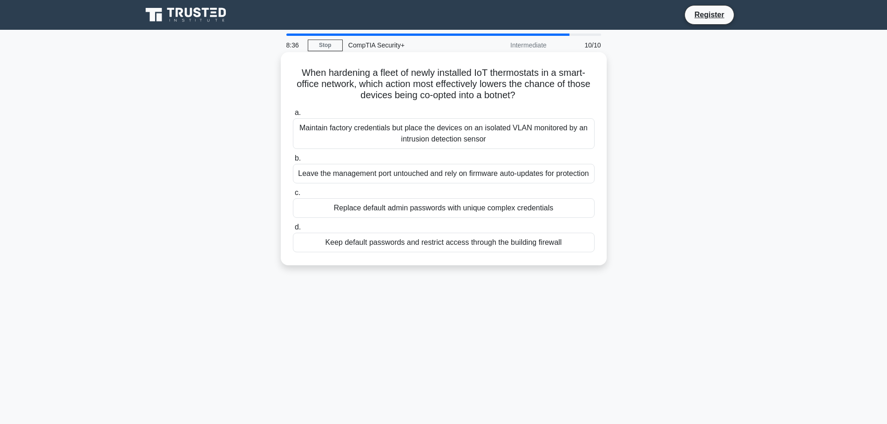 The image size is (887, 424). I want to click on div: CompTIA Security+, so click(407, 45).